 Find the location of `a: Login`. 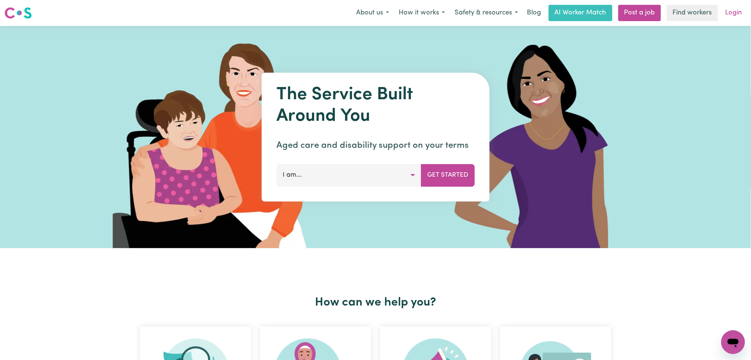

a: Login is located at coordinates (733, 13).